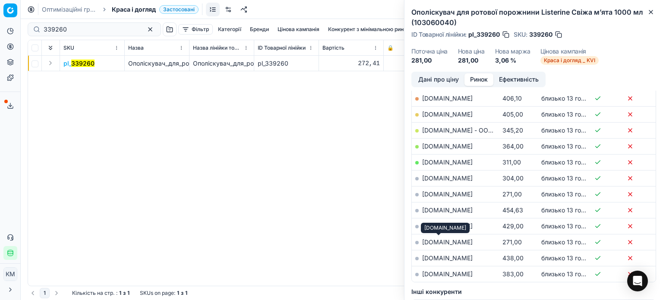 The width and height of the screenshot is (663, 300). Describe the element at coordinates (44, 293) in the screenshot. I see `button: 1` at that location.